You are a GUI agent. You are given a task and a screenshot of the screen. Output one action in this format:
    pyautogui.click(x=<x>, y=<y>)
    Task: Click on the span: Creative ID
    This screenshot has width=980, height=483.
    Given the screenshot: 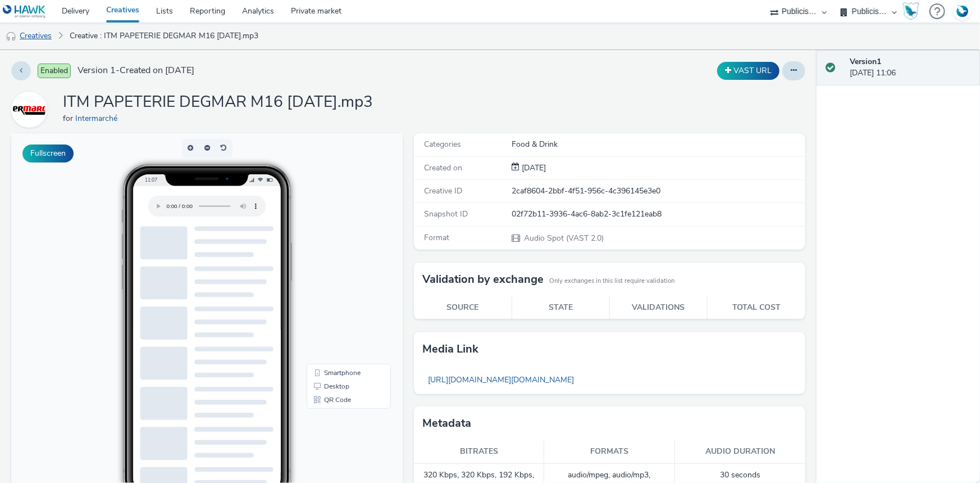 What is the action you would take?
    pyautogui.click(x=443, y=191)
    